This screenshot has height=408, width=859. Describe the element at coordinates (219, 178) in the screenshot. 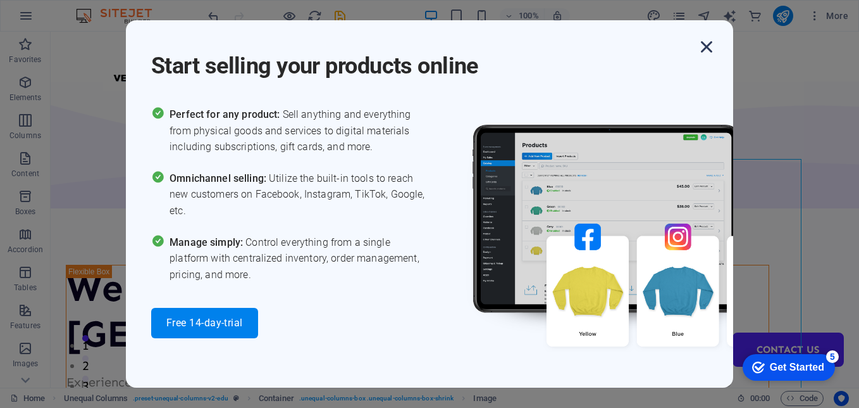

I see `span: Omnichannel selling:` at that location.